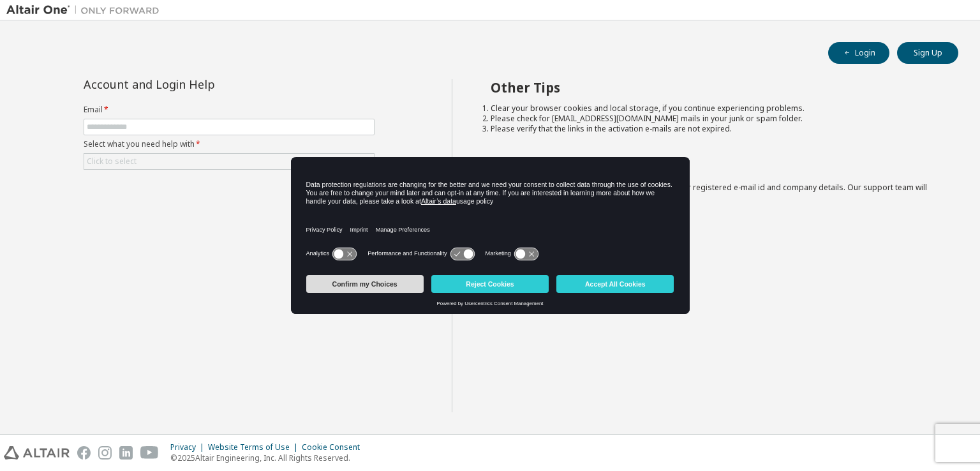  What do you see at coordinates (36, 453) in the screenshot?
I see `img: altair_logo.svg` at bounding box center [36, 453].